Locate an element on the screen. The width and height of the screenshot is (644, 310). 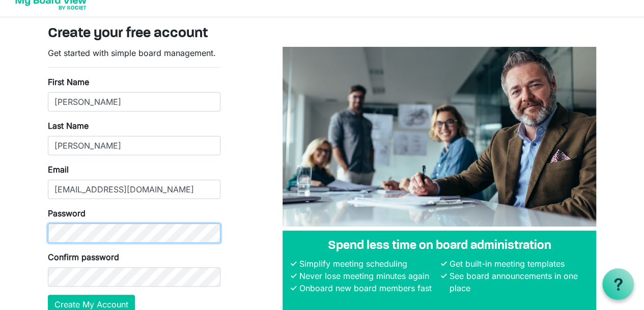
label: Email is located at coordinates (58, 169).